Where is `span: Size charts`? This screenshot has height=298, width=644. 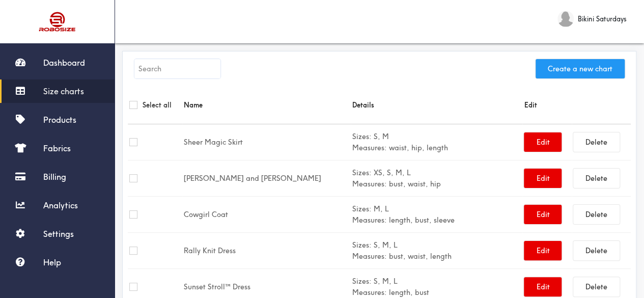 span: Size charts is located at coordinates (64, 91).